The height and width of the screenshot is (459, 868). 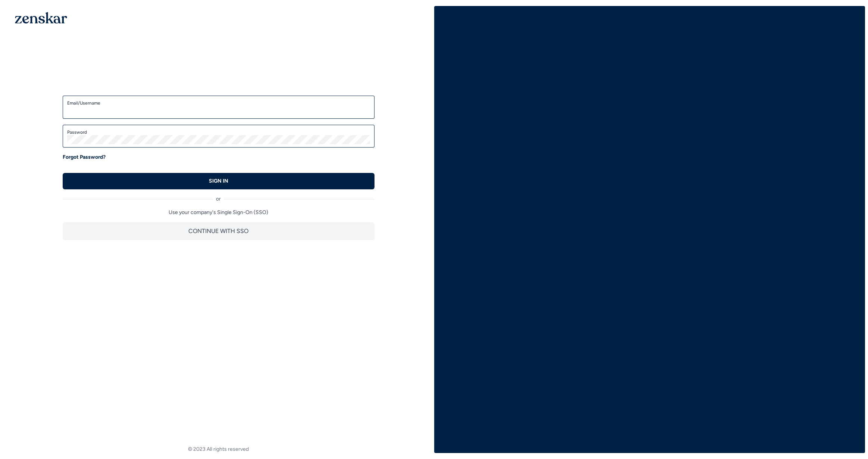 What do you see at coordinates (219, 231) in the screenshot?
I see `button: CONTINUE WITH SSO` at bounding box center [219, 231].